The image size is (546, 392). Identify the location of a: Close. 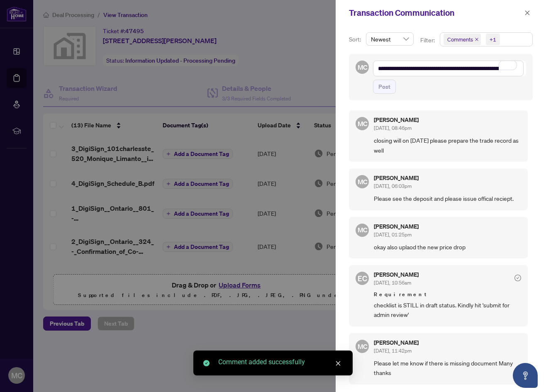
(339, 363).